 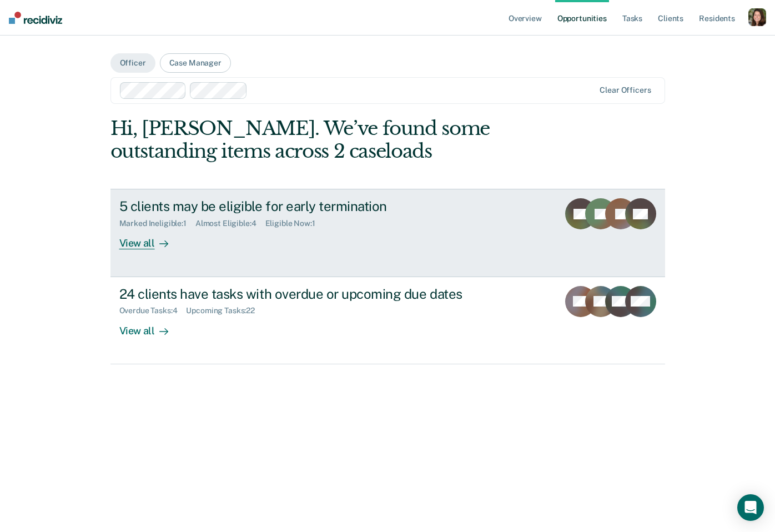 I want to click on div: Marked Ineligible : 1, so click(x=157, y=224).